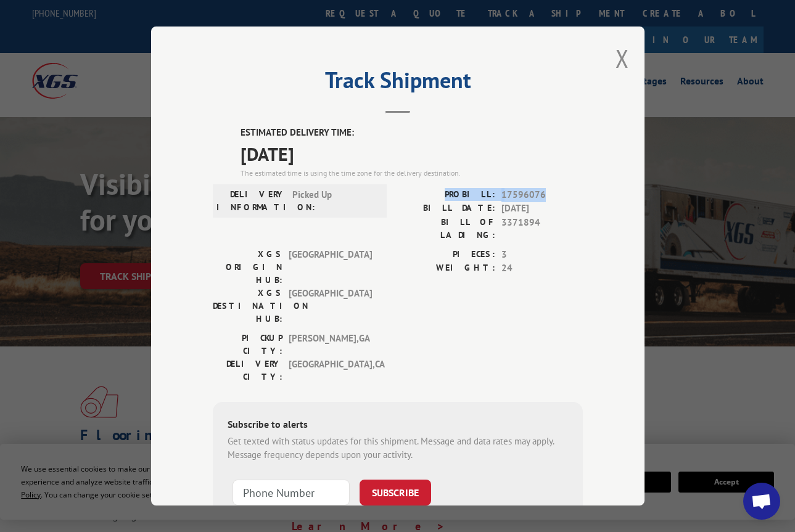 This screenshot has width=795, height=532. I want to click on a: Open chat, so click(762, 501).